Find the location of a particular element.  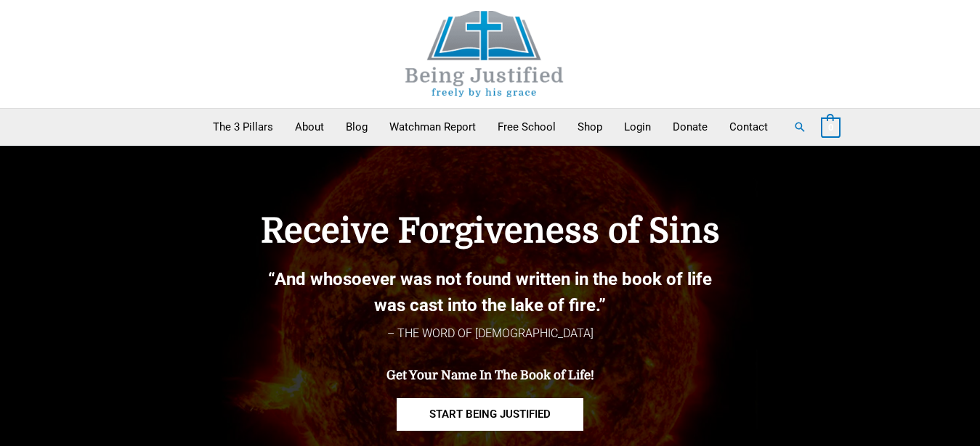

a: Free School is located at coordinates (527, 127).